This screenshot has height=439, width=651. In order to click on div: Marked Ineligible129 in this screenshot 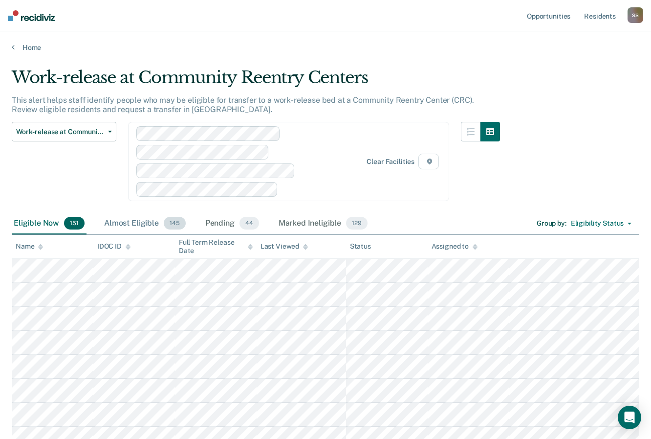, I will do `click(323, 223)`.